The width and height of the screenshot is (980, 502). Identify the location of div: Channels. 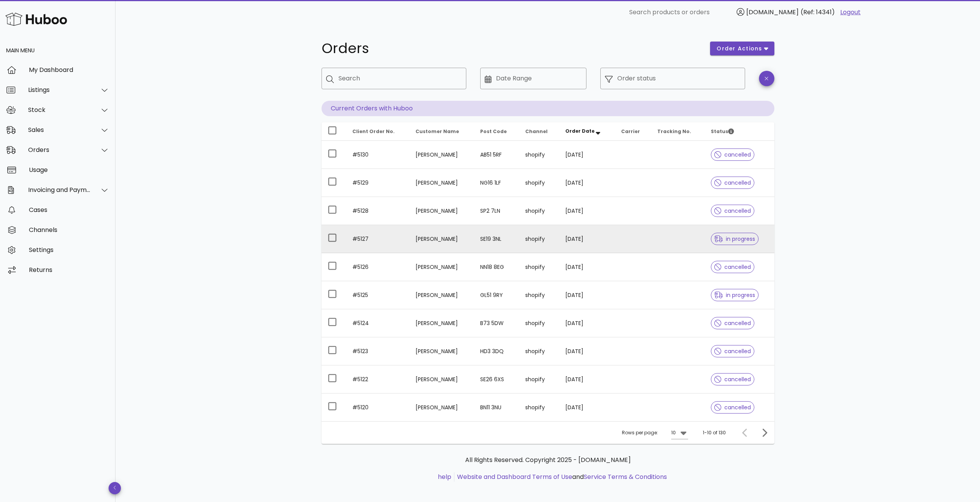
(69, 230).